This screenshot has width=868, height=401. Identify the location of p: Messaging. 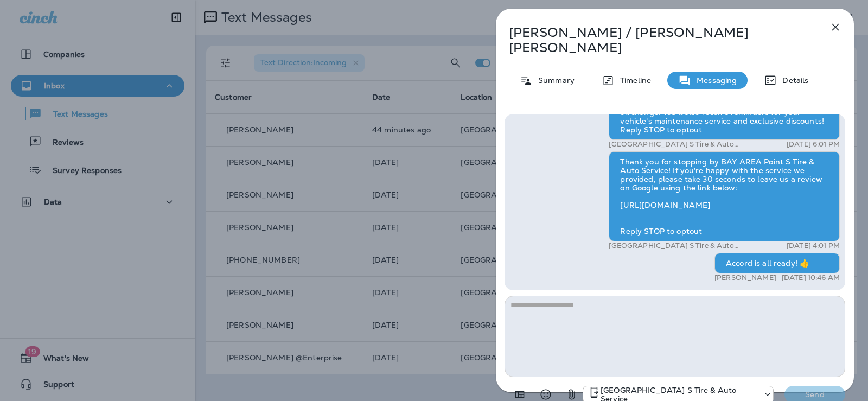
(714, 81).